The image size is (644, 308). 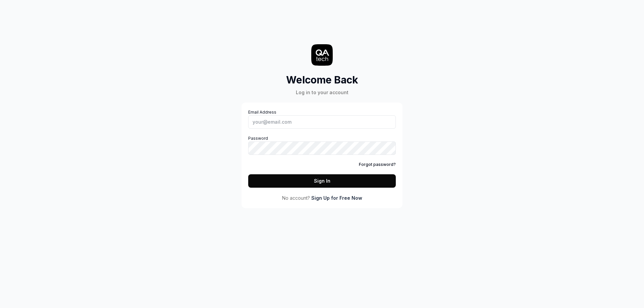 I want to click on a: Forgot password?, so click(x=377, y=165).